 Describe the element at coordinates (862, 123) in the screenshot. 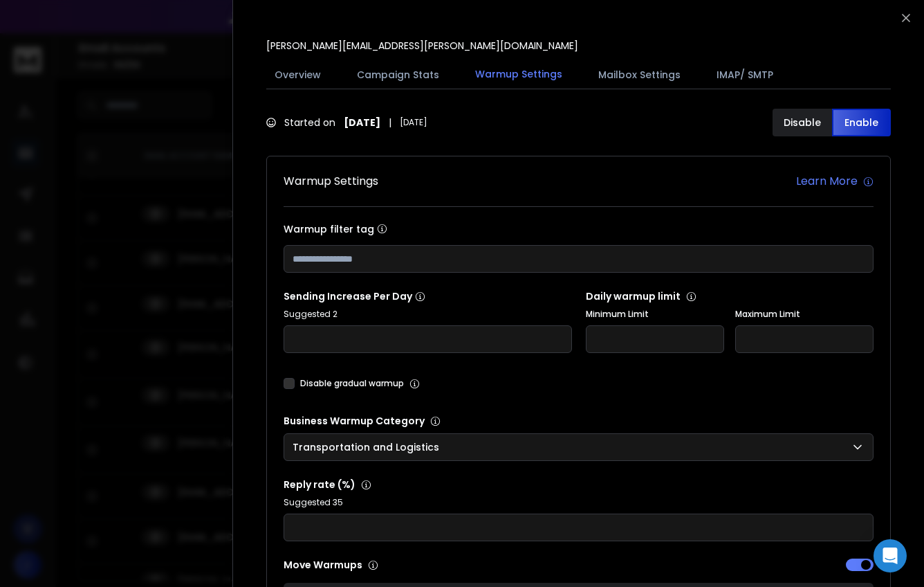

I see `button: Enable` at that location.